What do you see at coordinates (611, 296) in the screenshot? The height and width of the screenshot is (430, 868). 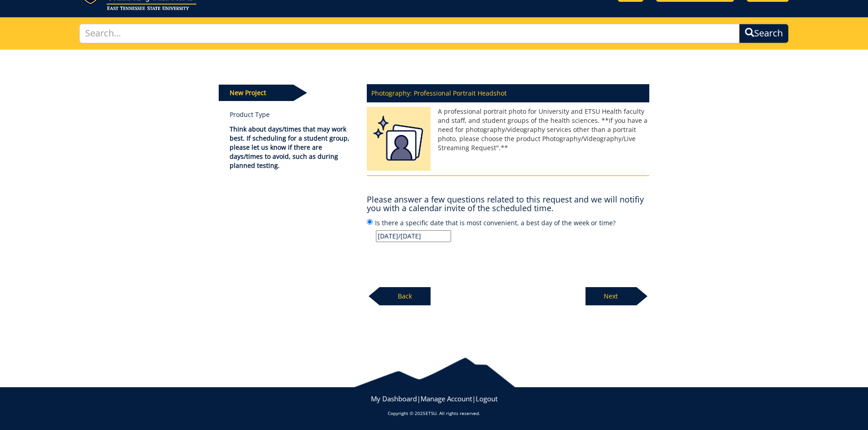 I see `p: Next` at bounding box center [611, 296].